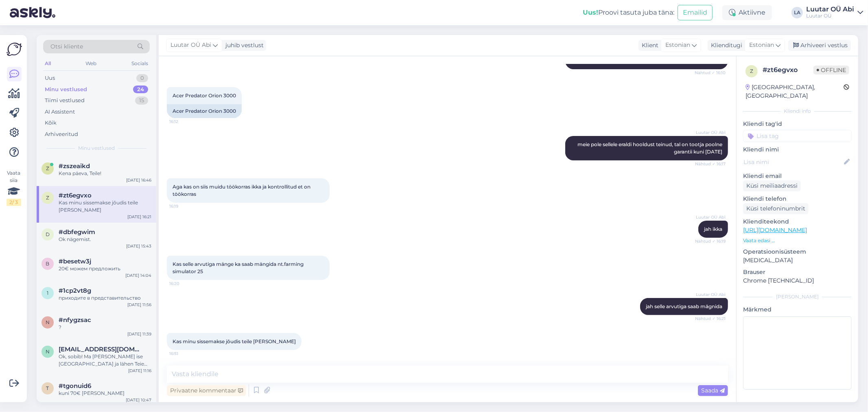 The width and height of the screenshot is (868, 412). What do you see at coordinates (14, 202) in the screenshot?
I see `div: 2 / 3` at bounding box center [14, 202].